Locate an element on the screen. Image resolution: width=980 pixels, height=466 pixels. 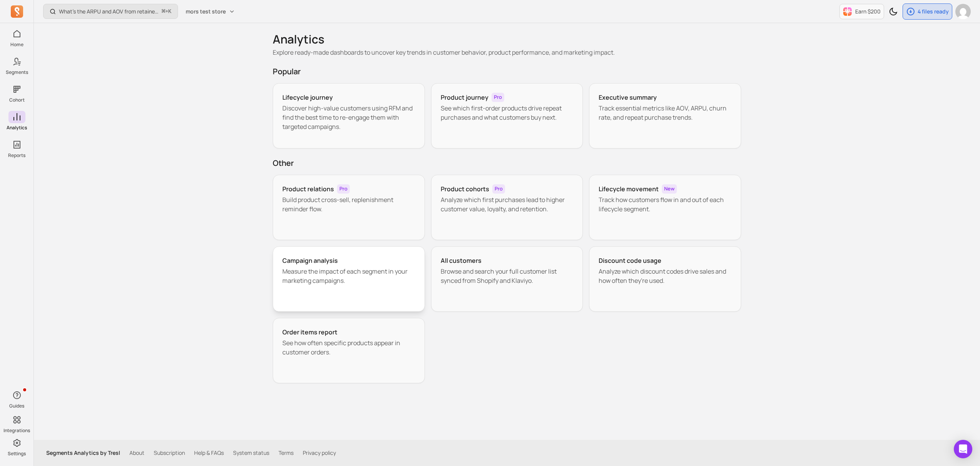
h2: Other is located at coordinates (507, 164).